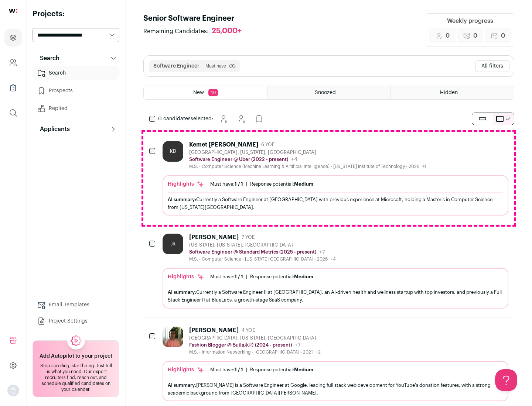 The height and width of the screenshot is (406, 532). I want to click on span: +1, so click(424, 166).